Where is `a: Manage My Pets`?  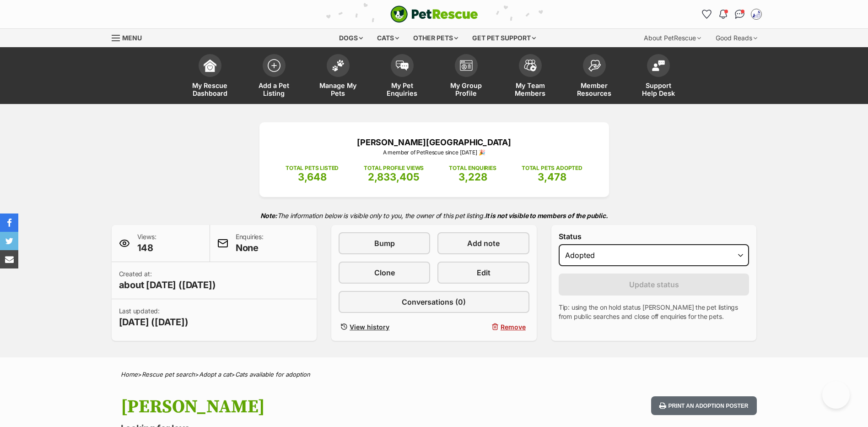
a: Manage My Pets is located at coordinates (338, 77).